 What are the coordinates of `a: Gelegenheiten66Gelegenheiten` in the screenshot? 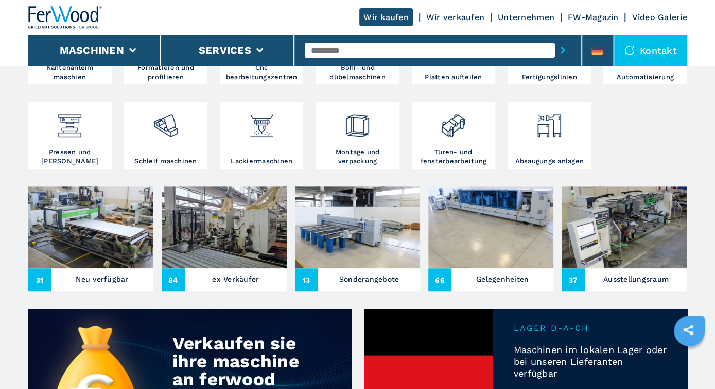 It's located at (490, 239).